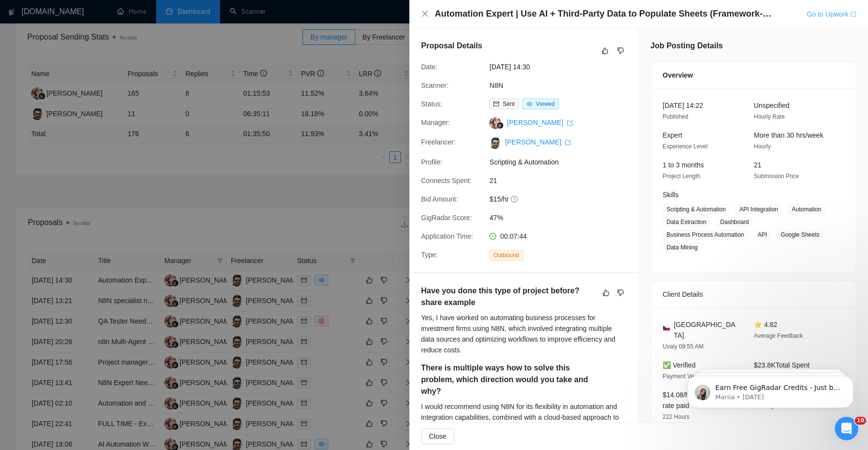 The image size is (868, 450). What do you see at coordinates (524, 334) in the screenshot?
I see `div: Yes, I have worked on automating business processes for investment firms using N8N, which involve...` at bounding box center [524, 334].